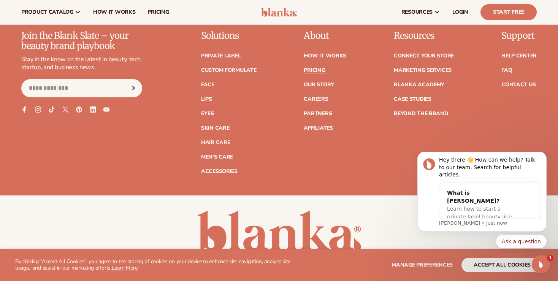 The width and height of the screenshot is (558, 281). What do you see at coordinates (221, 56) in the screenshot?
I see `a: Private label` at bounding box center [221, 56].